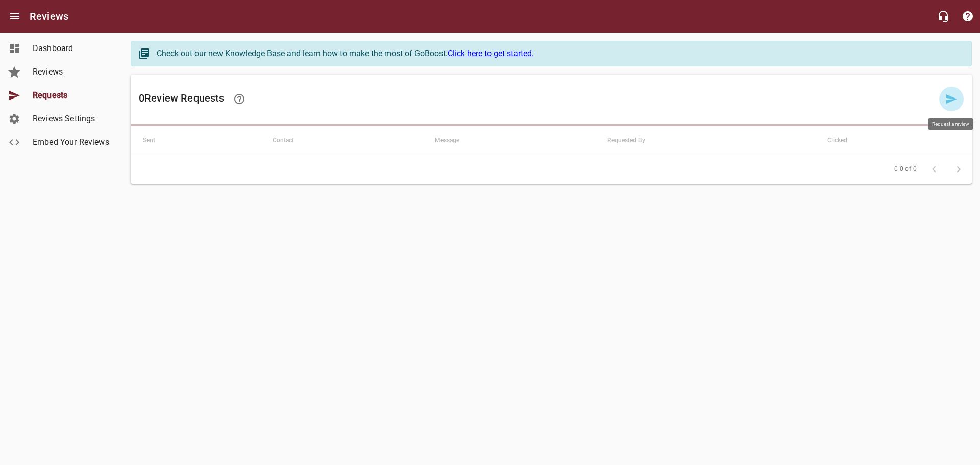 The width and height of the screenshot is (980, 465). What do you see at coordinates (49, 16) in the screenshot?
I see `h6: Reviews` at bounding box center [49, 16].